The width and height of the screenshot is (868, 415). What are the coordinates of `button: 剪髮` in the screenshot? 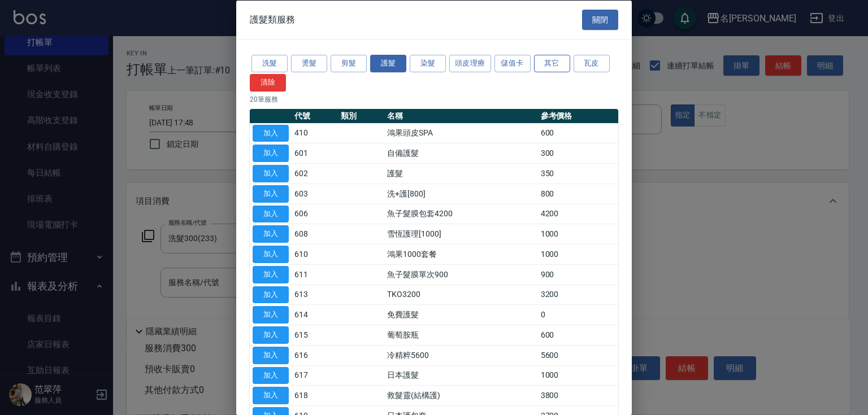 It's located at (349, 63).